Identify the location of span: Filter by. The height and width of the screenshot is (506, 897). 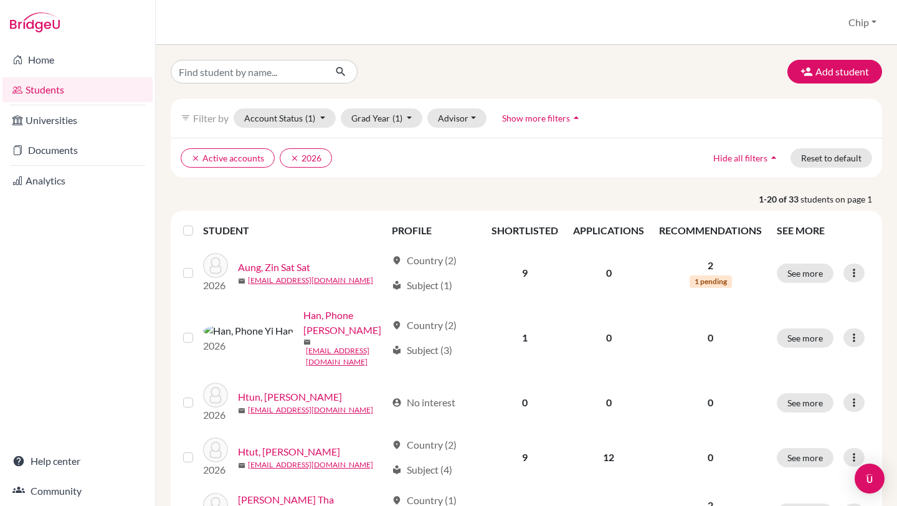
(211, 118).